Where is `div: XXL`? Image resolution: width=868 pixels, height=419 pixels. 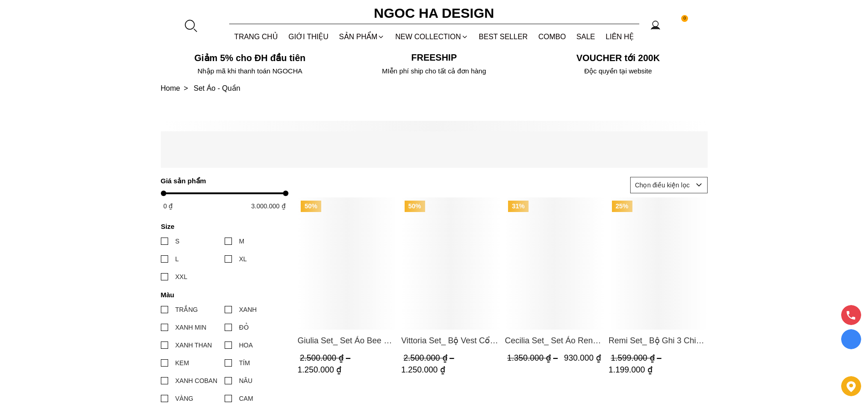
div: XXL is located at coordinates (181, 277).